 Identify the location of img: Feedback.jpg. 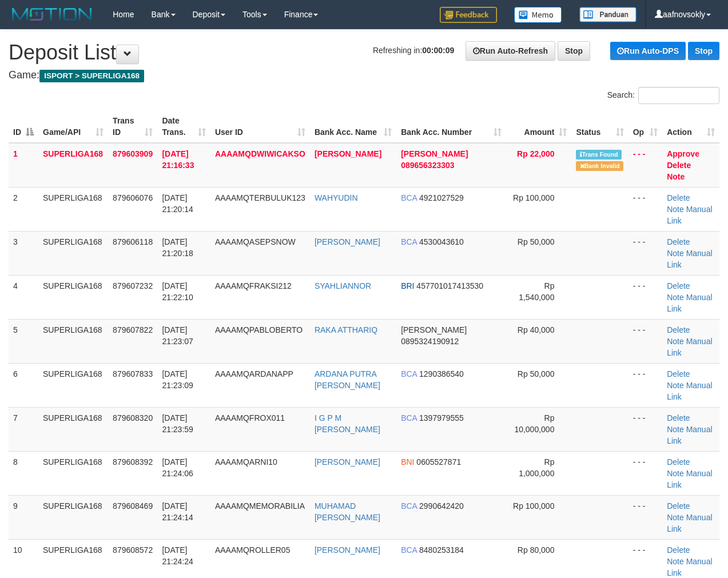
(468, 15).